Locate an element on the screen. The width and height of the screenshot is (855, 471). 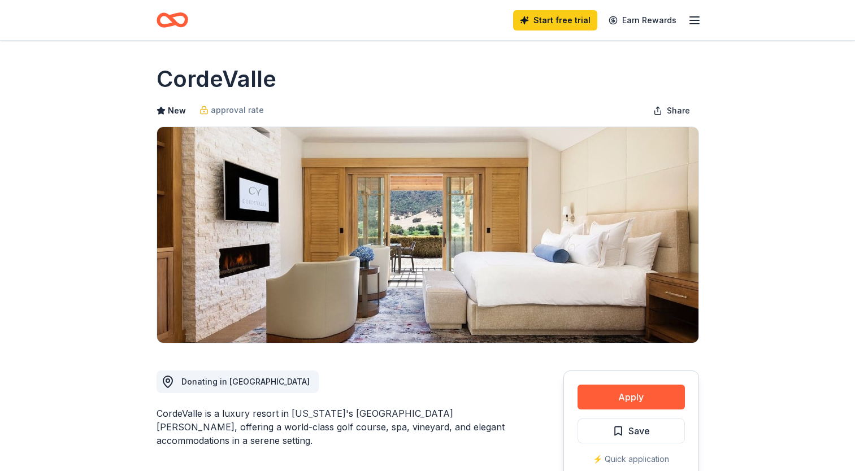
div: ⚡️ Quick application is located at coordinates (631, 459).